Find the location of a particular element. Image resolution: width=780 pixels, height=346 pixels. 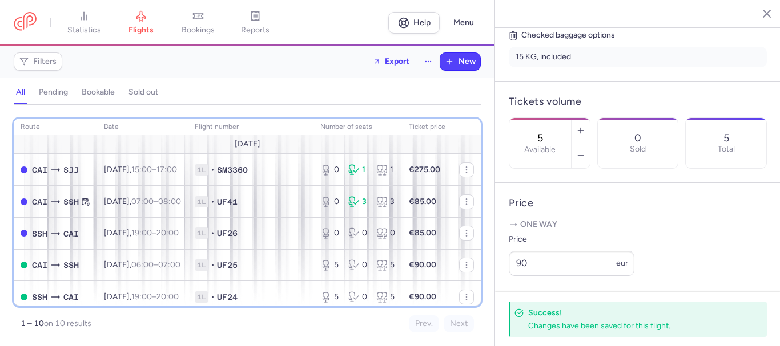

span: Export is located at coordinates (397, 61).